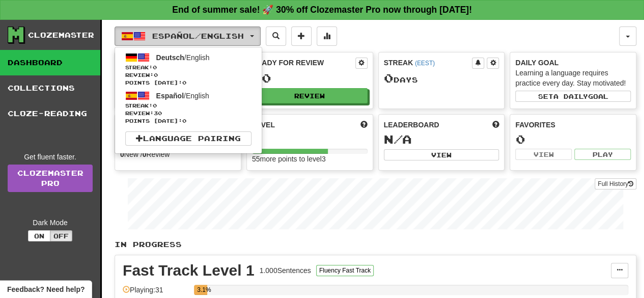  What do you see at coordinates (310, 96) in the screenshot?
I see `button: Review` at bounding box center [310, 96].